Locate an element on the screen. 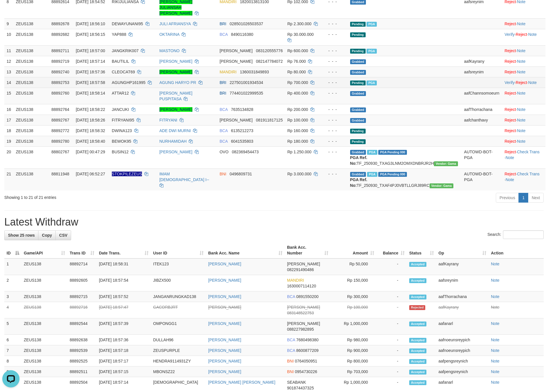 Image resolution: width=548 pixels, height=392 pixels. a: NURHAMIDAH is located at coordinates (173, 141).